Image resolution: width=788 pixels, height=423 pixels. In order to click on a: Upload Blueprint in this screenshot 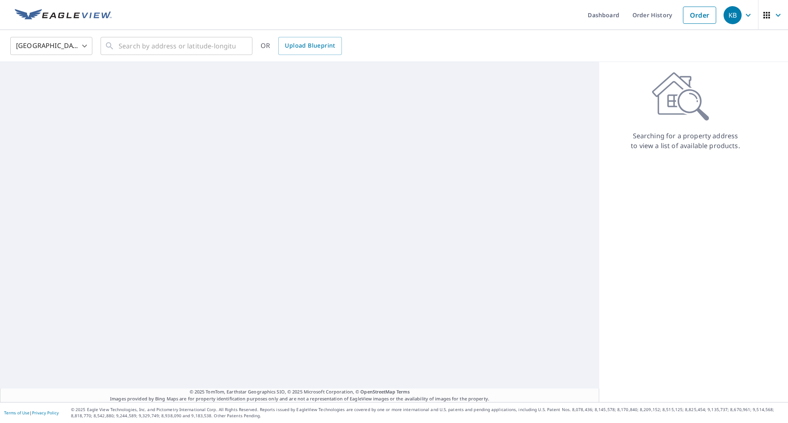, I will do `click(310, 46)`.